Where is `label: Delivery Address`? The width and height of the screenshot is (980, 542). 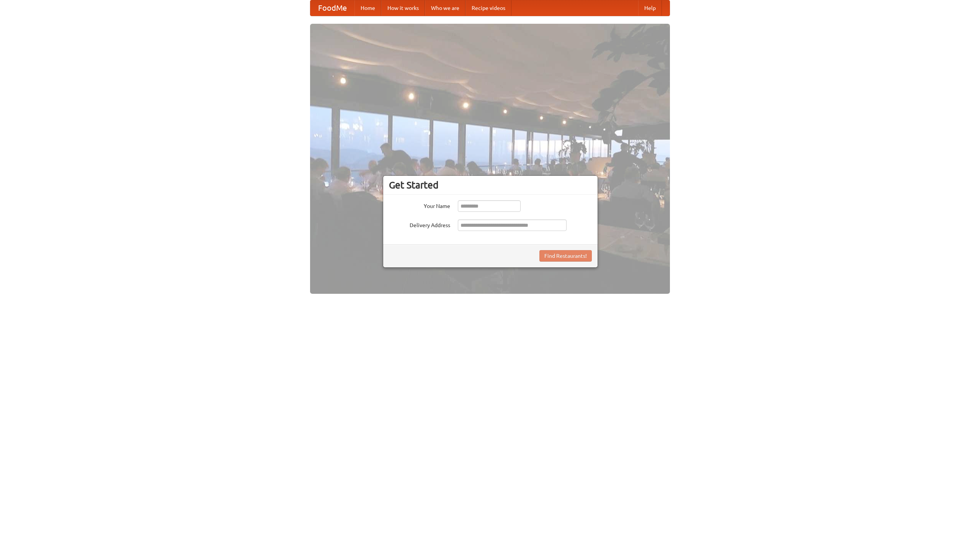
label: Delivery Address is located at coordinates (420, 224).